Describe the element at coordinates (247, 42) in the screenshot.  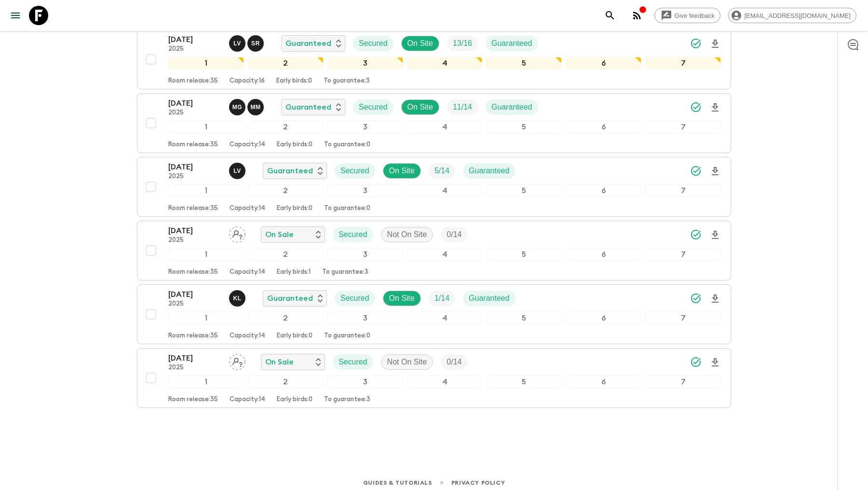
I see `span: Lucas Valentim, Sol Rodriguez` at that location.